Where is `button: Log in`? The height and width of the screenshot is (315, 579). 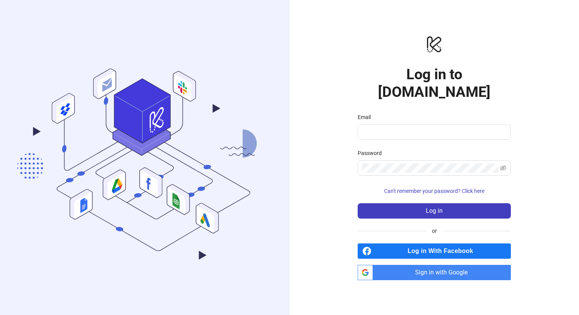
button: Log in is located at coordinates (434, 211).